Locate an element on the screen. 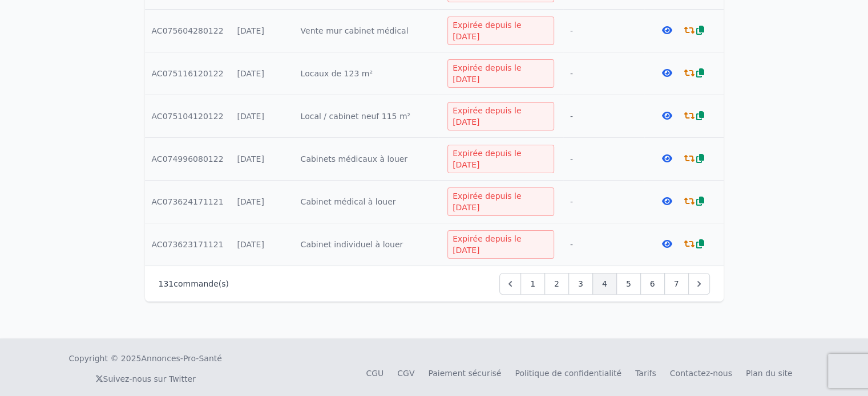 The height and width of the screenshot is (396, 868). div: Copyright © 2025 is located at coordinates (146, 358).